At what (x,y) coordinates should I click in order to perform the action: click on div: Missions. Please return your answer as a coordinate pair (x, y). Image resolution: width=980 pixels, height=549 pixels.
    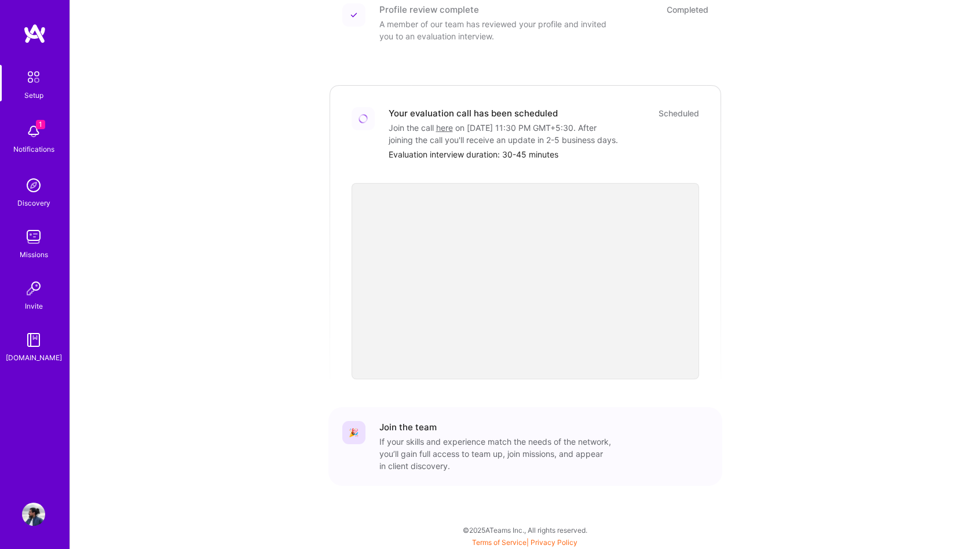
    Looking at the image, I should click on (33, 254).